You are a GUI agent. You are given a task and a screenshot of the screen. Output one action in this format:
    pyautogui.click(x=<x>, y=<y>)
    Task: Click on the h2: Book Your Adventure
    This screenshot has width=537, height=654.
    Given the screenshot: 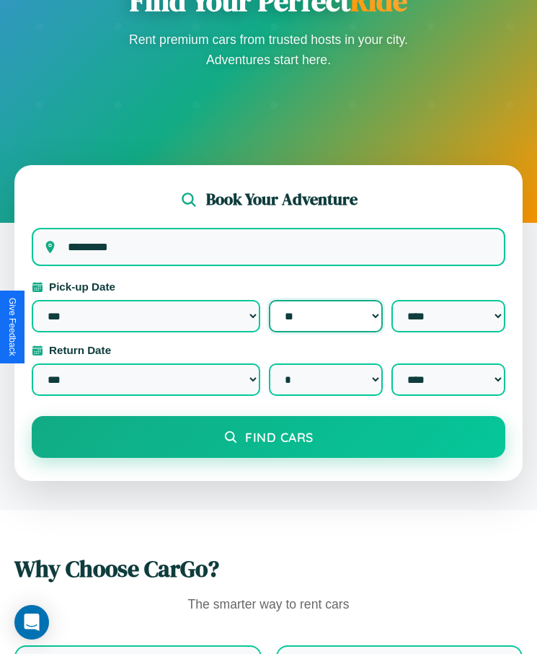 What is the action you would take?
    pyautogui.click(x=282, y=199)
    